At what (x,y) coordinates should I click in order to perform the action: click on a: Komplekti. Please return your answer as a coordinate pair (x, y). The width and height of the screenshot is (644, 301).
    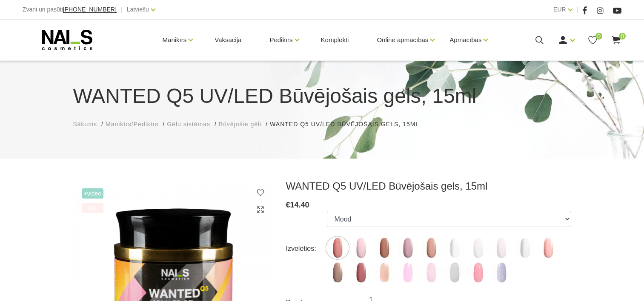
    Looking at the image, I should click on (335, 40).